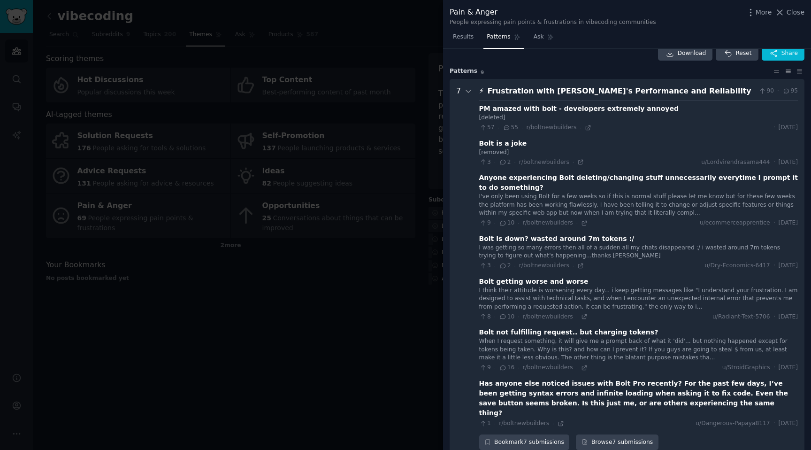 The image size is (811, 450). I want to click on span: 95, so click(790, 91).